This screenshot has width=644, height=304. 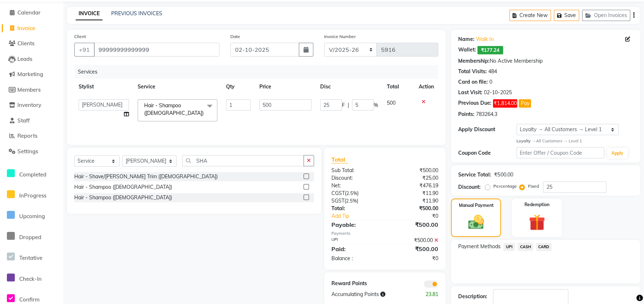 What do you see at coordinates (235, 37) in the screenshot?
I see `label: Date` at bounding box center [235, 37].